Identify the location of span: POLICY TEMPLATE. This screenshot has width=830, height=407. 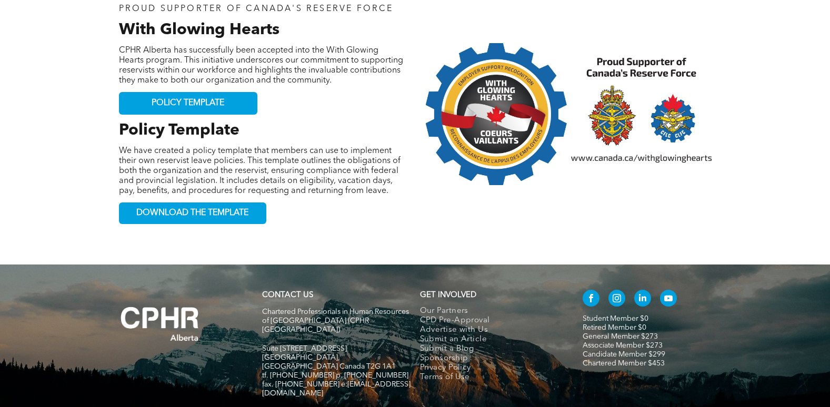
(188, 103).